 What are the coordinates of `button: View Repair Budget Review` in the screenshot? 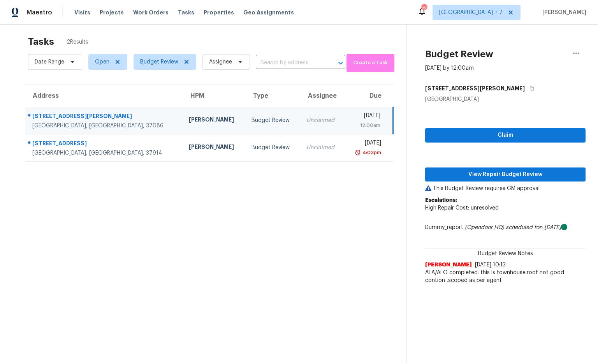 It's located at (505, 174).